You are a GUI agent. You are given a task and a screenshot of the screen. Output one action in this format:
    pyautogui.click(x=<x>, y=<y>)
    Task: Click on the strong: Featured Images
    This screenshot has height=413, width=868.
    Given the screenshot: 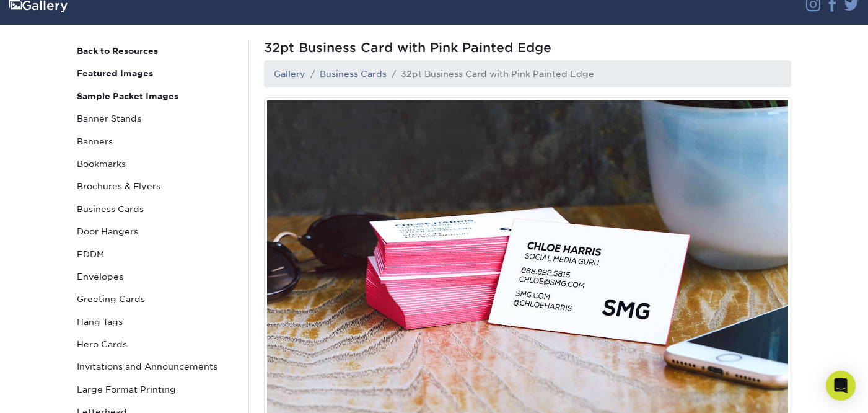 What is the action you would take?
    pyautogui.click(x=115, y=73)
    